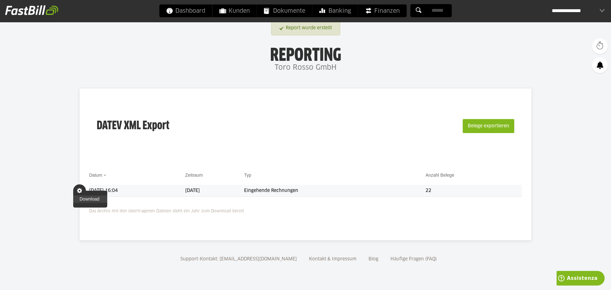 This screenshot has width=611, height=290. Describe the element at coordinates (306, 210) in the screenshot. I see `p: Das Archiv mit den übertragenen Dateien steht ein Jahr zum Download bereit` at that location.